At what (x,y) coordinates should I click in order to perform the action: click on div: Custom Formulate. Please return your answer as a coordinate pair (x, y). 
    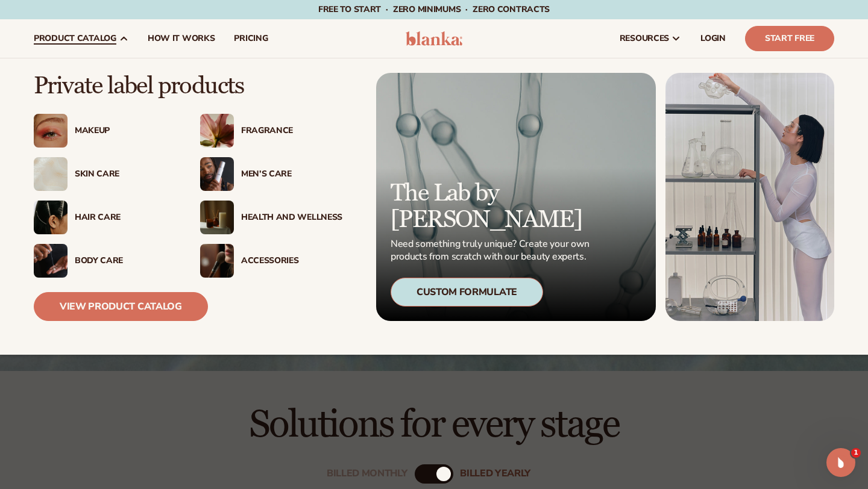
    Looking at the image, I should click on (467, 292).